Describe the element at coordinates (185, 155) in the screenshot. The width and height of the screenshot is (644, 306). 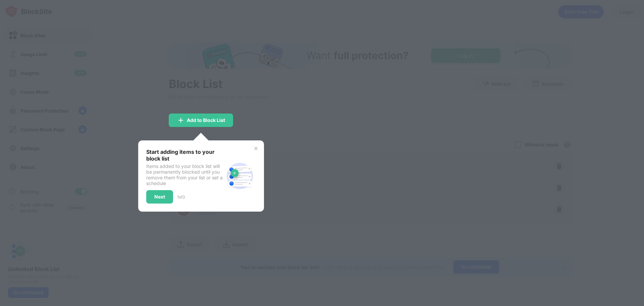
I see `div: Start adding items to your block list` at that location.